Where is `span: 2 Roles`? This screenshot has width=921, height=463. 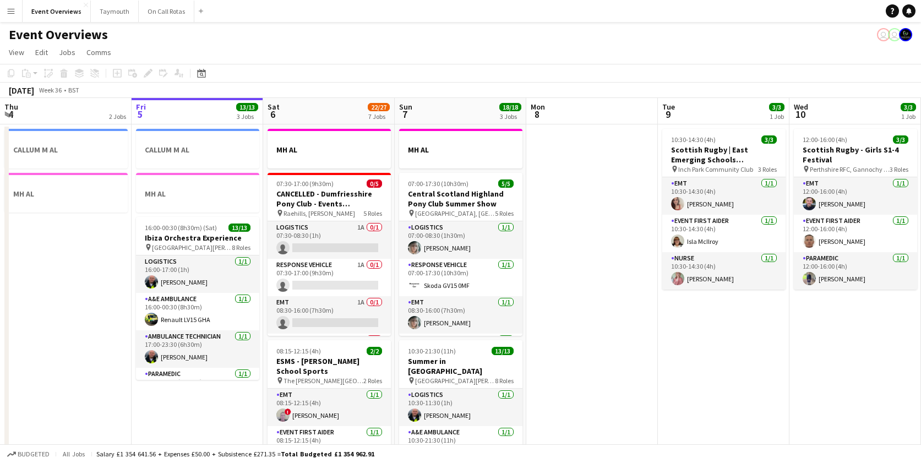 span: 2 Roles is located at coordinates (373, 381).